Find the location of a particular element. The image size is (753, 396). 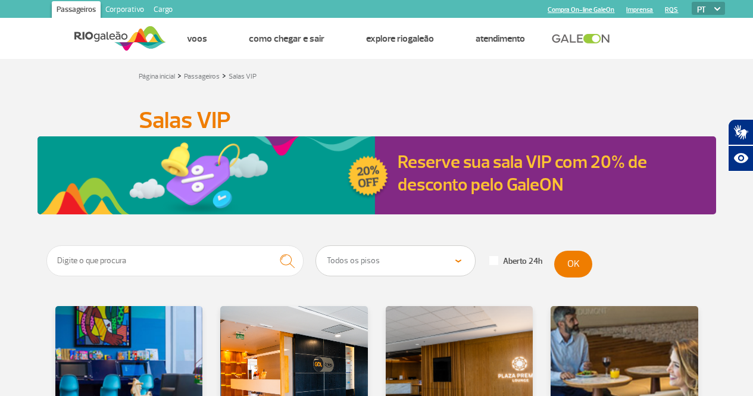

a: Salas VIP is located at coordinates (242, 76).